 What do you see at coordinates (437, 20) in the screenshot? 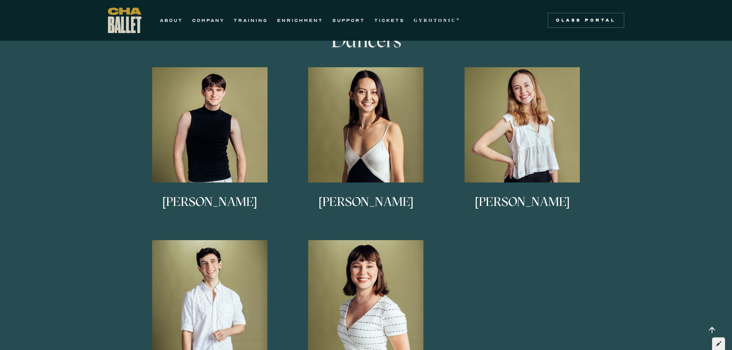
I see `a: GYROTONIC®` at bounding box center [437, 20].